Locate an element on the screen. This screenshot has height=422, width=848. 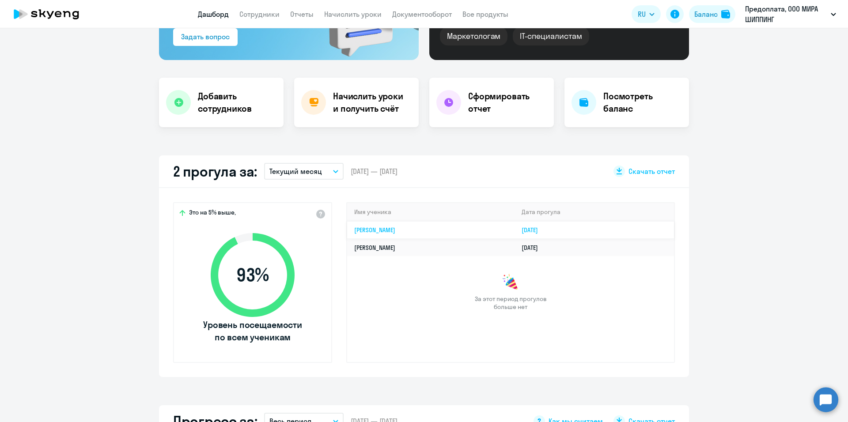
a: Документооборот is located at coordinates (422, 14).